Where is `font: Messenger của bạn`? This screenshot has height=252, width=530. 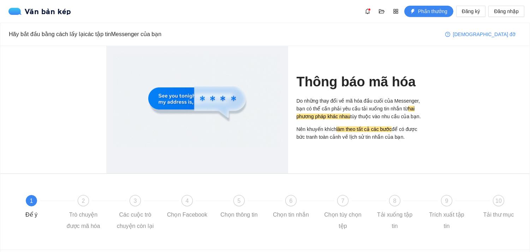 font: Messenger của bạn is located at coordinates (136, 34).